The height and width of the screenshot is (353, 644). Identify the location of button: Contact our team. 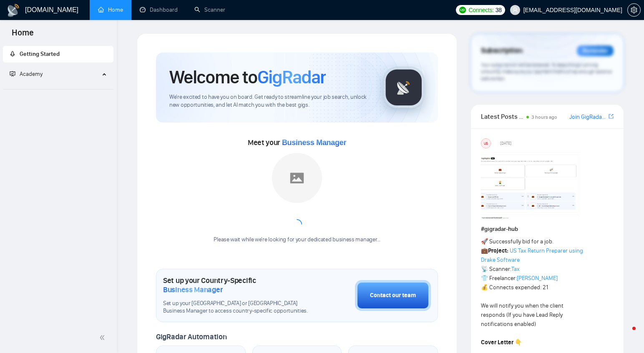
(393, 296).